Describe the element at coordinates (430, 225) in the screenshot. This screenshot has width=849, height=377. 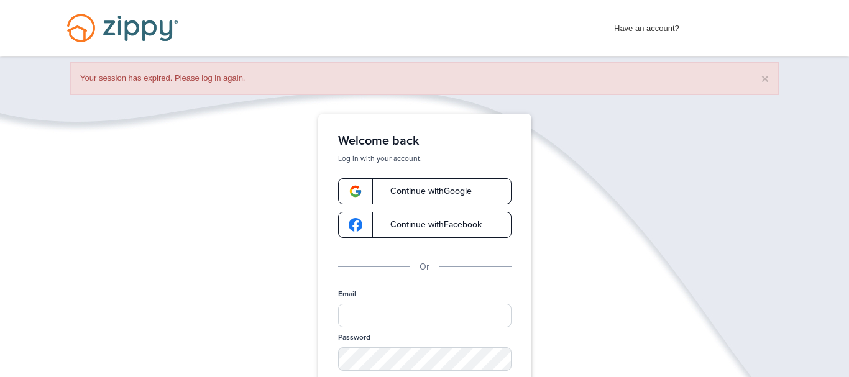
I see `span: Continue with Facebook` at that location.